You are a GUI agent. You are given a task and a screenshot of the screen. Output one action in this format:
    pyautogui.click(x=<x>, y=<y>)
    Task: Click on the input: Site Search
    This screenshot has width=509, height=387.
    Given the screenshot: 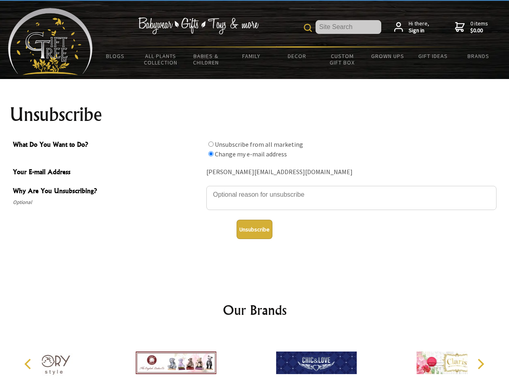 What is the action you would take?
    pyautogui.click(x=348, y=27)
    